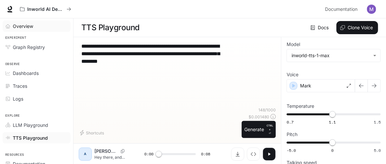 This screenshot has width=386, height=164. Describe the element at coordinates (293, 44) in the screenshot. I see `p: Model` at that location.